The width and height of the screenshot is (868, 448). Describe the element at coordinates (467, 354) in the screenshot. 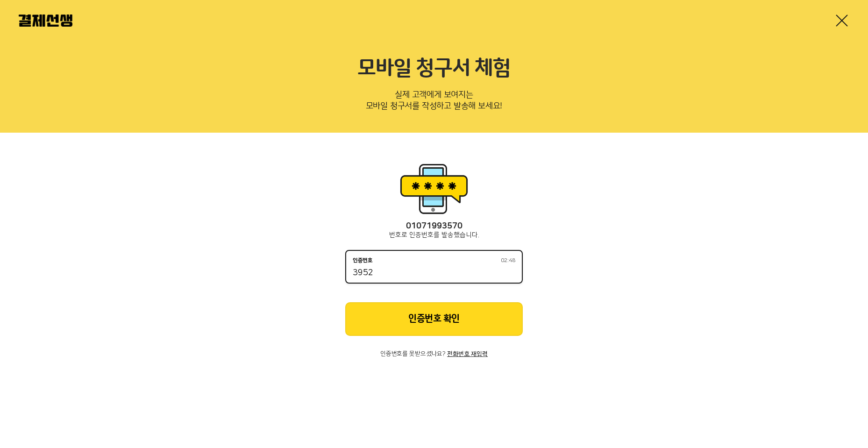

I see `button: 전화번호 재입력` at that location.